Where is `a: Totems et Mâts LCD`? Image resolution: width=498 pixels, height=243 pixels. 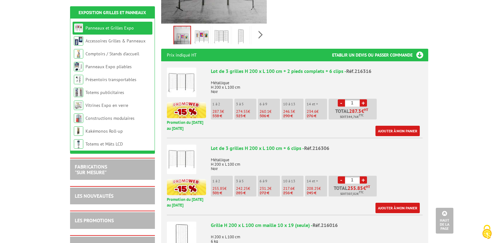 a: Totems et Mâts LCD is located at coordinates (104, 144).